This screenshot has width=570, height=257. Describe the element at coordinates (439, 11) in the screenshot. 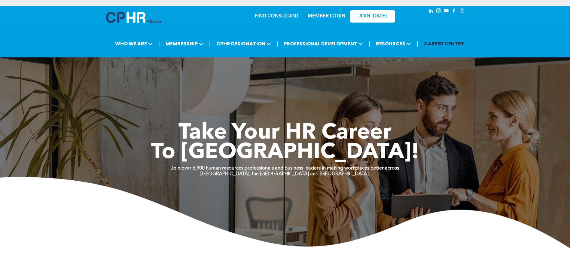

I see `a: instagram` at that location.